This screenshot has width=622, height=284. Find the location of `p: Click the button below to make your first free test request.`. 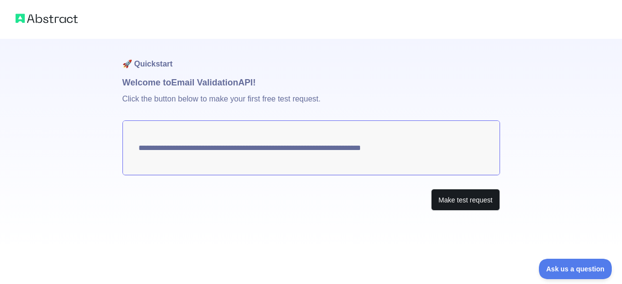

p: Click the button below to make your first free test request. is located at coordinates (311, 105).